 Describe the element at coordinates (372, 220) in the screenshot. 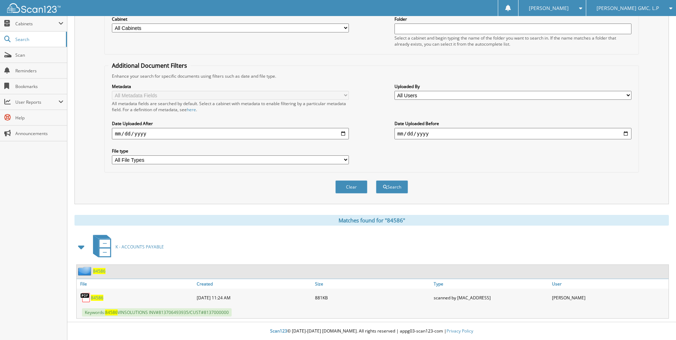

I see `div: Matches found for "84586"` at that location.